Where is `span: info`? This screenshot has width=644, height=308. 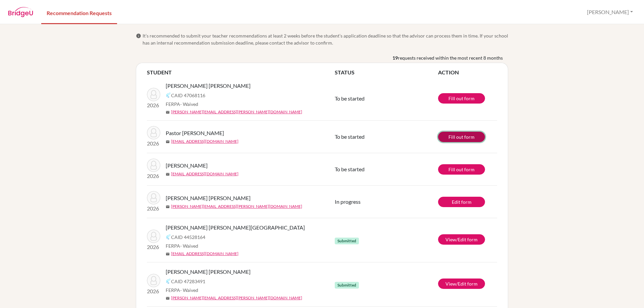 span: info is located at coordinates (139, 36).